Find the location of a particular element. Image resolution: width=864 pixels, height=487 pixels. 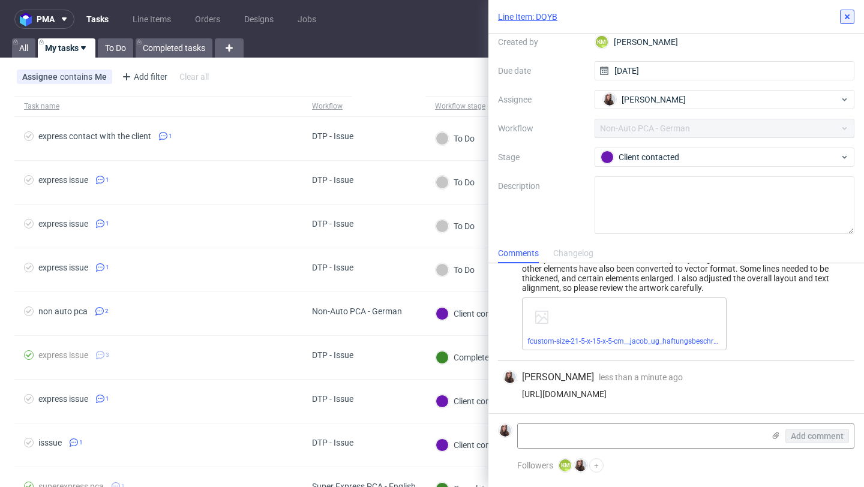

span: Followers is located at coordinates (535, 466).